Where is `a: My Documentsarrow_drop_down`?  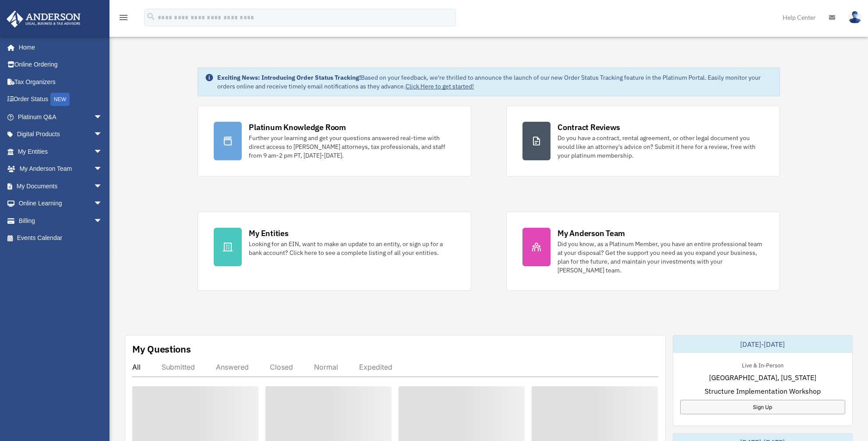
a: My Documentsarrow_drop_down is located at coordinates (61, 186).